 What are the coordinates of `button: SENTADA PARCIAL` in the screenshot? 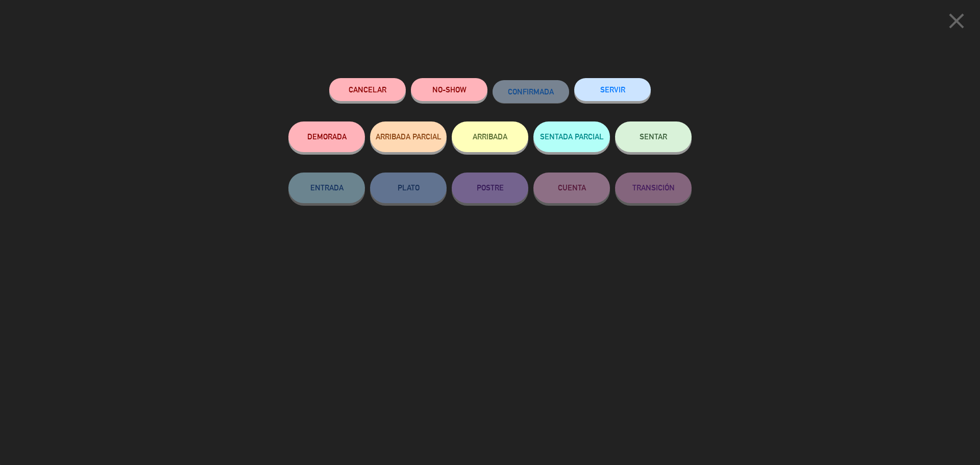 It's located at (572, 137).